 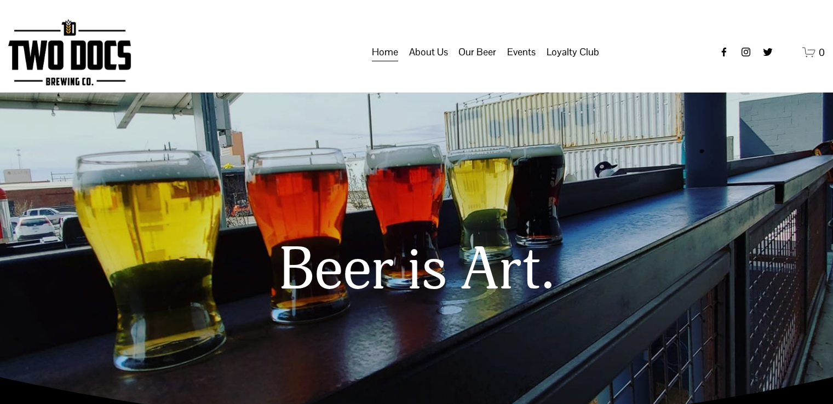 I want to click on span: Events, so click(x=522, y=52).